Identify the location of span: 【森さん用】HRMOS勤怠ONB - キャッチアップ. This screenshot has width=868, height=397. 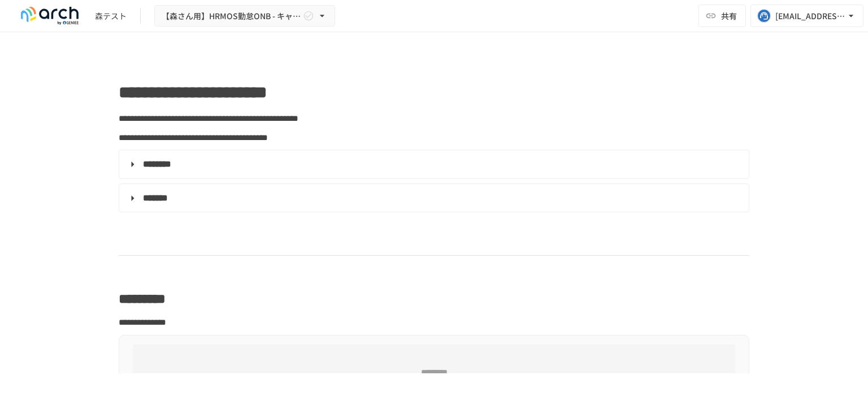
(231, 16).